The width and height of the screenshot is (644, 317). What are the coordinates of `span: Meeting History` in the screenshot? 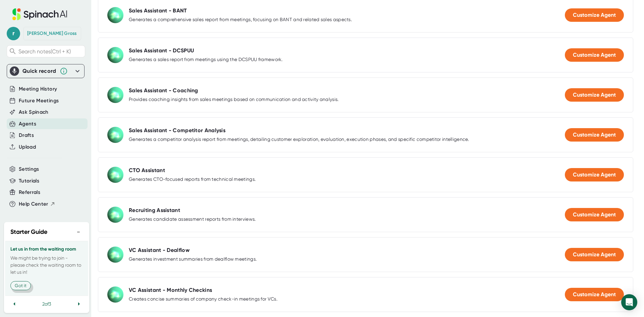 It's located at (38, 89).